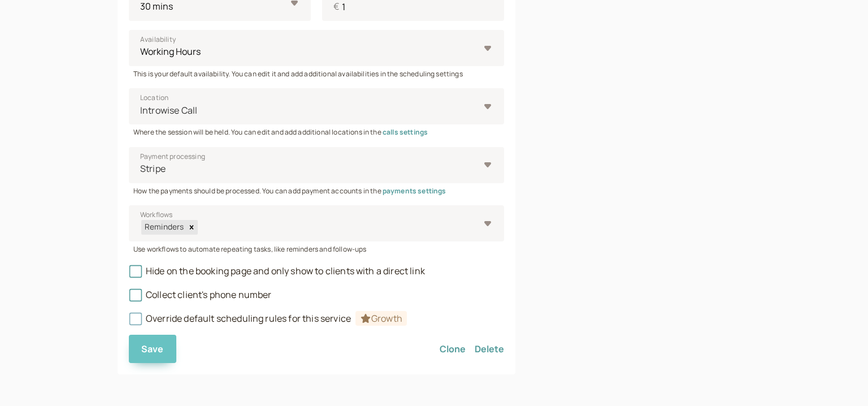  I want to click on div: Reminders, so click(163, 227).